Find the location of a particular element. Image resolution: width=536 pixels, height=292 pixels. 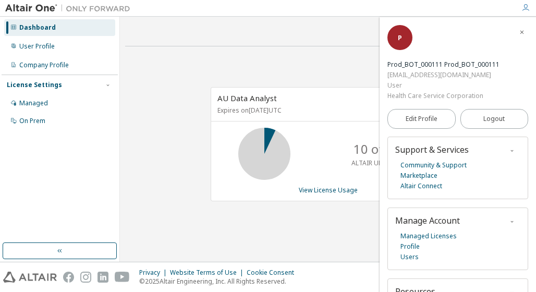

p: © 2025 Altair Engineering, Inc. All Rights Reserved. is located at coordinates (219, 281).